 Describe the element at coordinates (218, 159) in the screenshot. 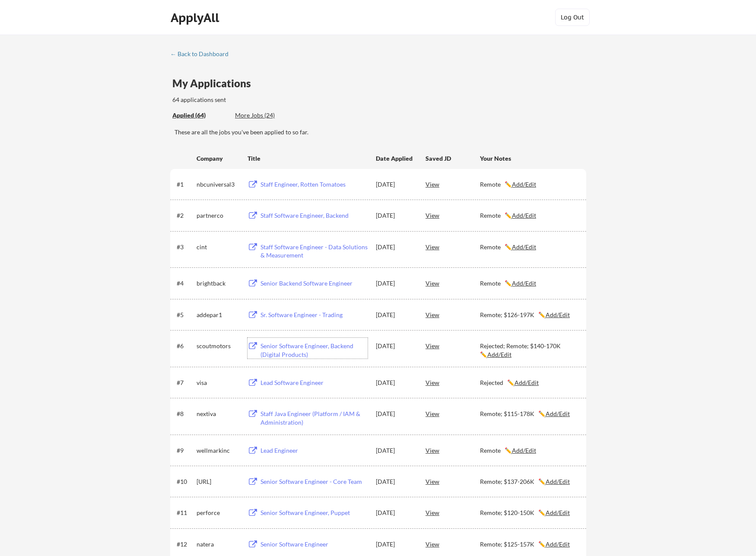

I see `div: Company` at that location.